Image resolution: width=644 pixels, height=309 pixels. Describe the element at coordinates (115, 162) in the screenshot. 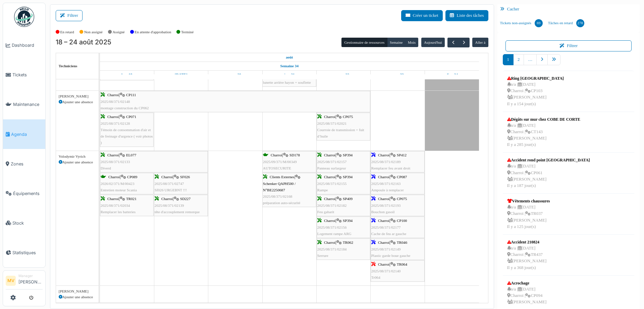

I see `span: 2025/08/371/02133` at that location.